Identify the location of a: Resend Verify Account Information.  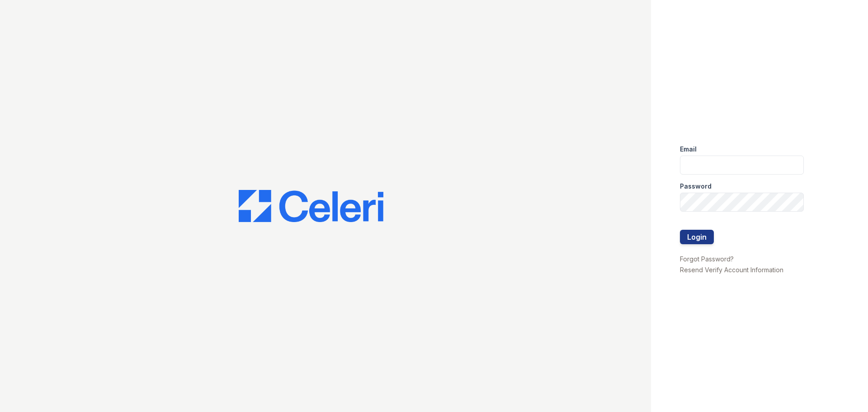
(731, 270).